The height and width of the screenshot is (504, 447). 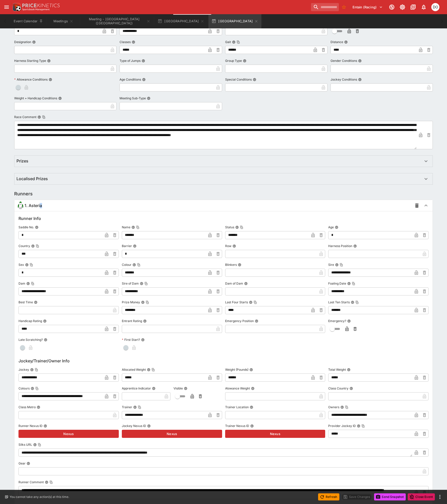 I want to click on p: Owners, so click(x=334, y=407).